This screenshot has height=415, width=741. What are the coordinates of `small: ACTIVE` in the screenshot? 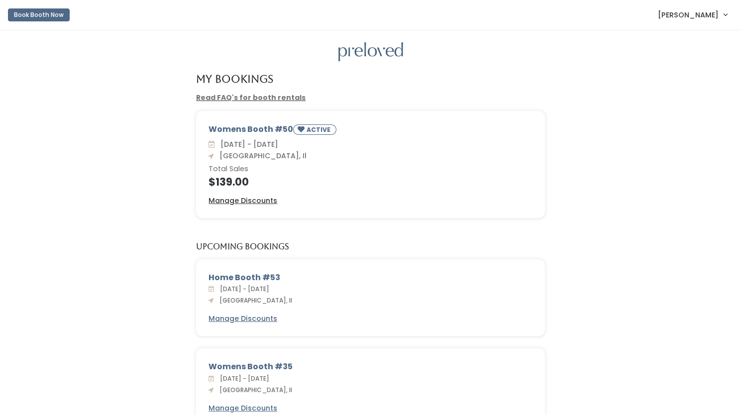 It's located at (319, 129).